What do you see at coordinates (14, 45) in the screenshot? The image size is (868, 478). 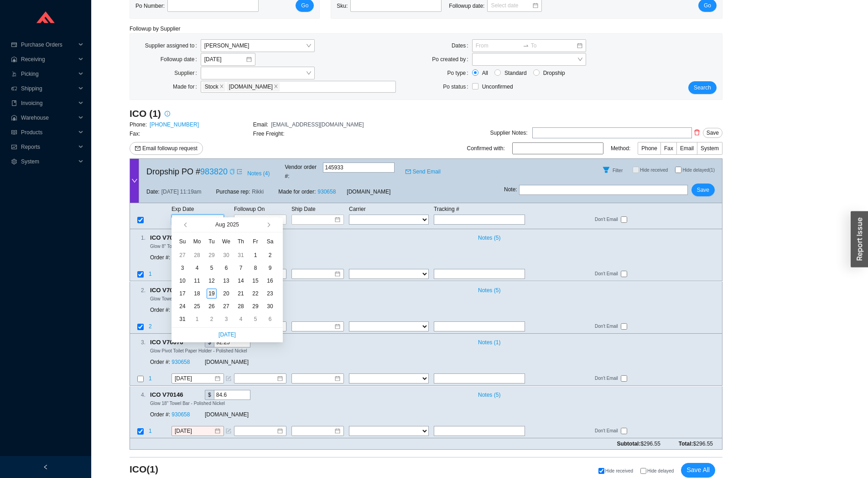 I see `span: credit-card` at bounding box center [14, 45].